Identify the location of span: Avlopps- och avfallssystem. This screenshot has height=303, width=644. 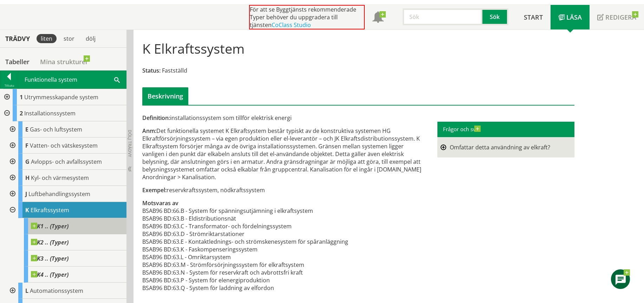
(67, 162).